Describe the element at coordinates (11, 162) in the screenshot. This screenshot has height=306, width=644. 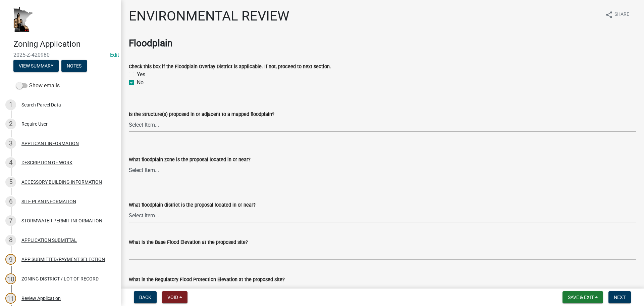
I see `div: 4` at that location.